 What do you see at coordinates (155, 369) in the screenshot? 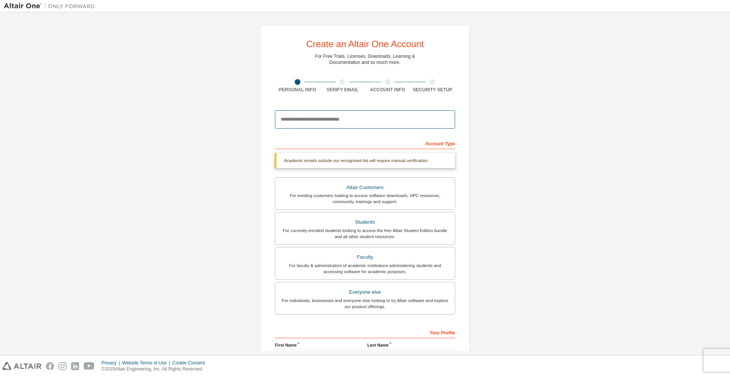
I see `p: © 2025 Altair Engineering, Inc. All Rights Reserved.` at bounding box center [155, 369].